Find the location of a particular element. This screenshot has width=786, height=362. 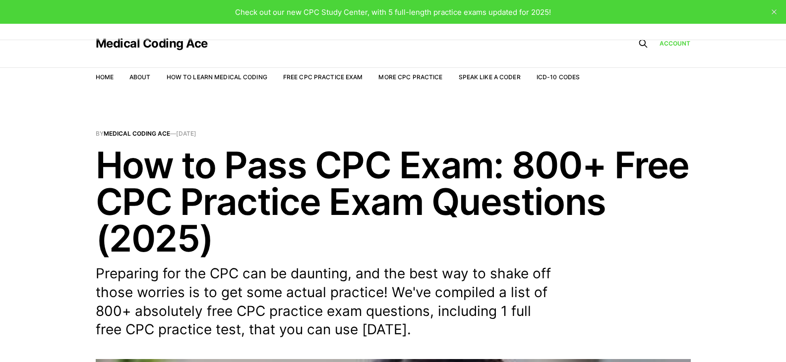

a: About is located at coordinates (140, 77).